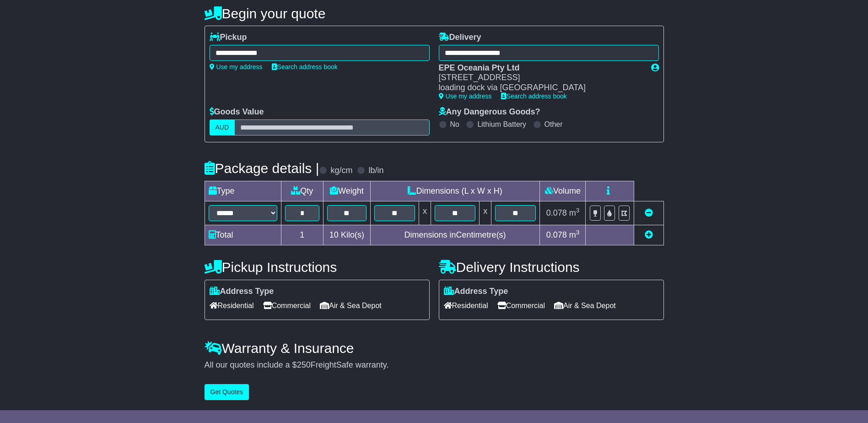 The width and height of the screenshot is (868, 423). Describe the element at coordinates (304, 364) in the screenshot. I see `span: 250` at that location.